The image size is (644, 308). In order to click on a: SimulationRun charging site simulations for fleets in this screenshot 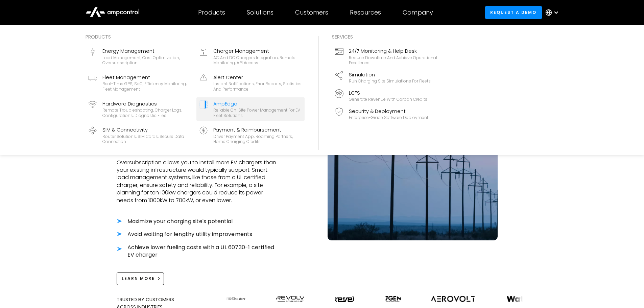, I will do `click(386, 77)`.